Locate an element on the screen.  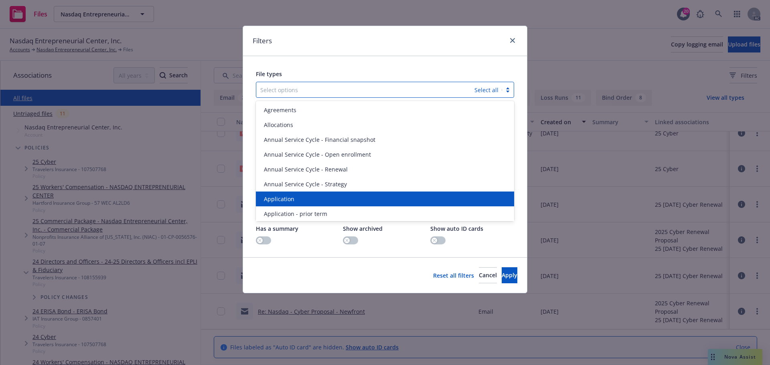
span: Apply is located at coordinates (509, 275).